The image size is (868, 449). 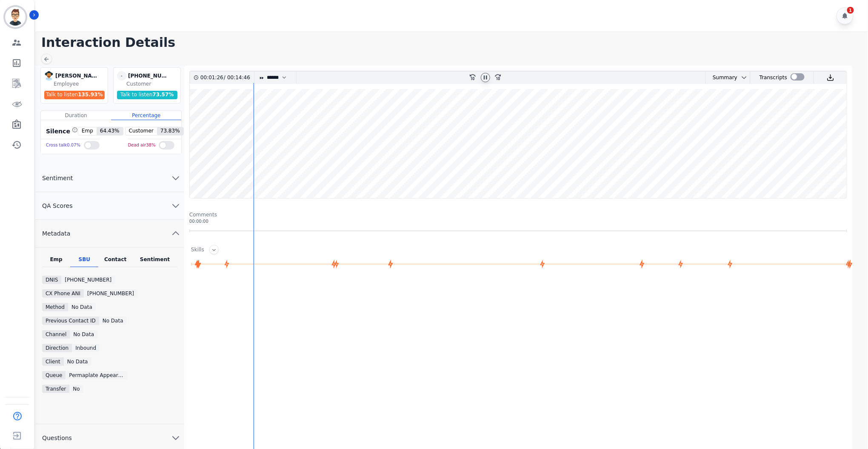 What do you see at coordinates (237, 77) in the screenshot?
I see `div: 00:14:46` at bounding box center [237, 77].